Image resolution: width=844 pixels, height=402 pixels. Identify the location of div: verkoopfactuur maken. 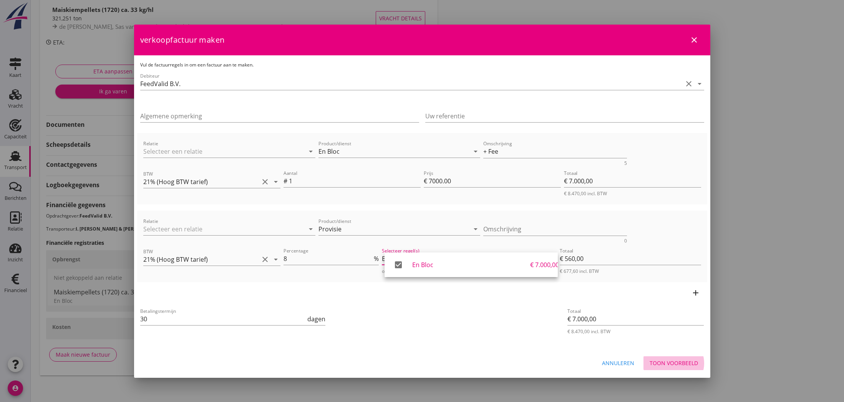
(422, 40).